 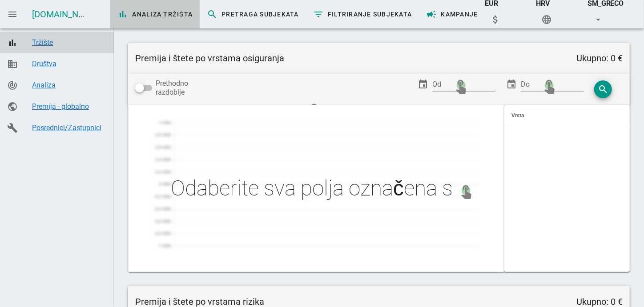 What do you see at coordinates (318, 14) in the screenshot?
I see `i: filter_list` at bounding box center [318, 14].